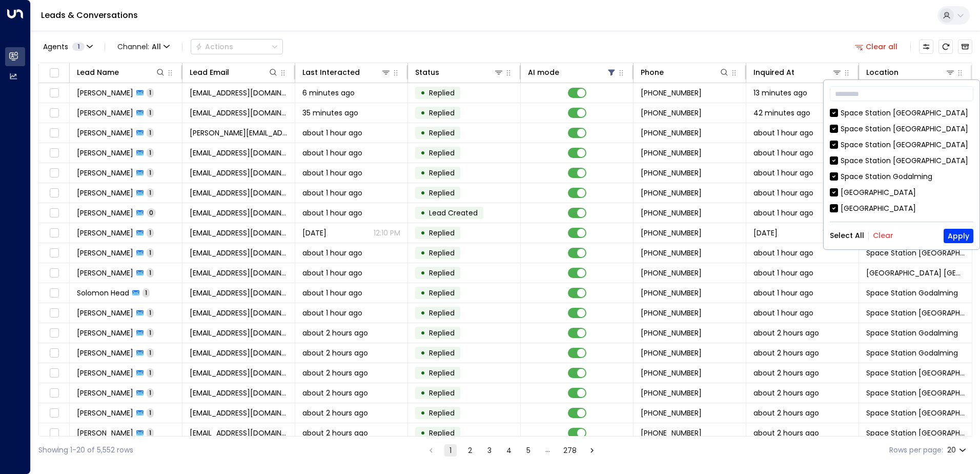 Image resolution: width=980 pixels, height=474 pixels. What do you see at coordinates (902, 176) in the screenshot?
I see `div: Space Station Godalming` at bounding box center [902, 176].